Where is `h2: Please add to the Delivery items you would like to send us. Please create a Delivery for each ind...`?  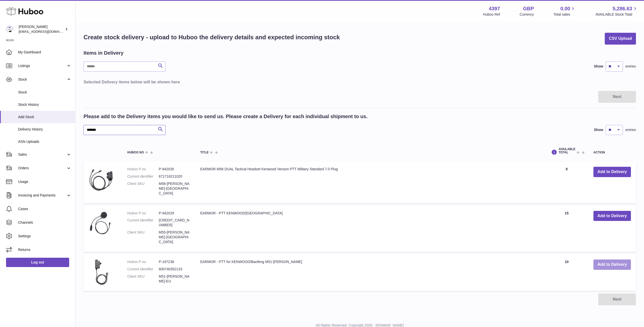 h2: Please add to the Delivery items you would like to send us. Please create a Delivery for each ind... is located at coordinates (226, 116).